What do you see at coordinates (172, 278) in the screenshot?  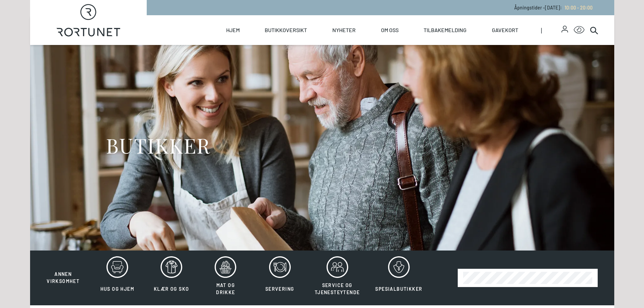 I see `button: Klær og sko` at bounding box center [172, 278].